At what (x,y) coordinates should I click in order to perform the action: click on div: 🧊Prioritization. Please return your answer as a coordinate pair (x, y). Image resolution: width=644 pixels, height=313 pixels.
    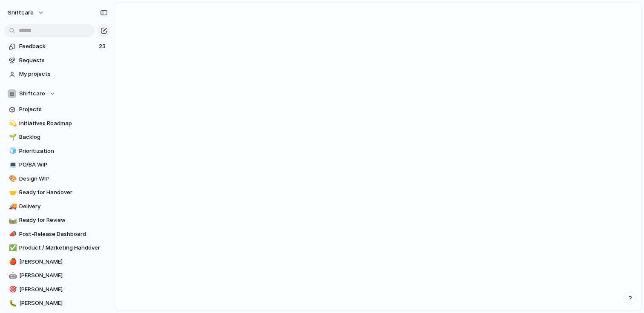
    Looking at the image, I should click on (58, 151).